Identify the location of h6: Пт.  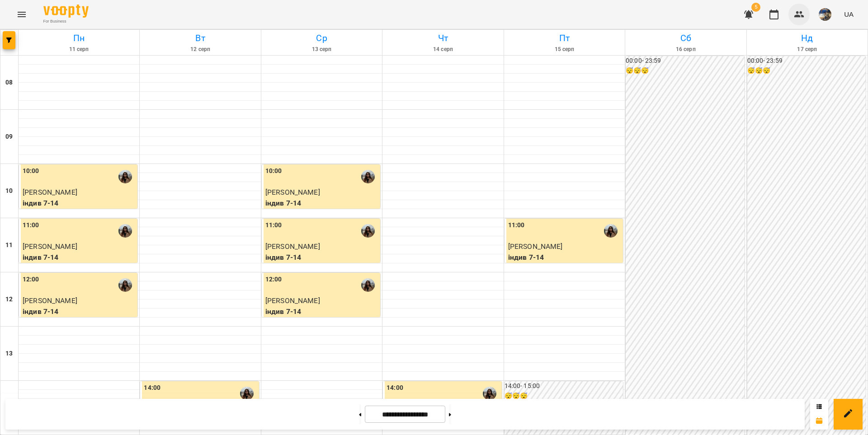
(565, 38).